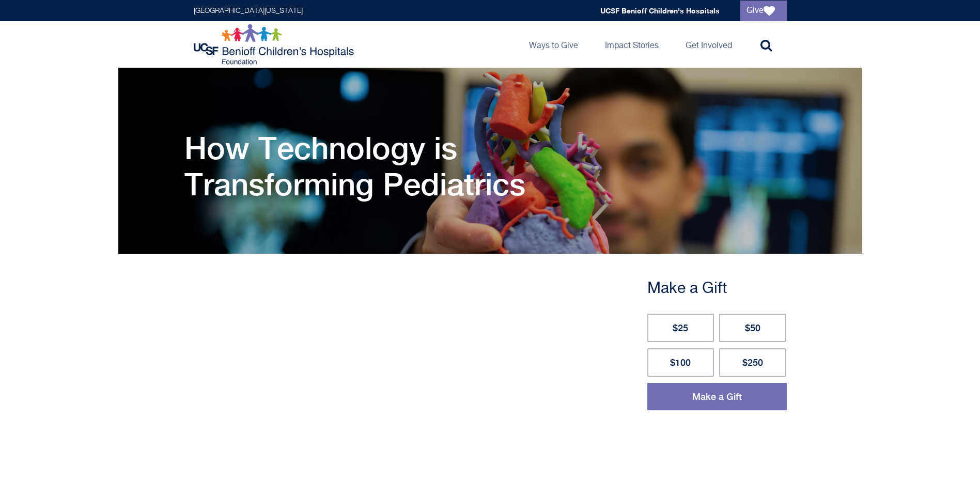 This screenshot has height=493, width=980. What do you see at coordinates (717, 396) in the screenshot?
I see `button: Make a Gift` at bounding box center [717, 396].